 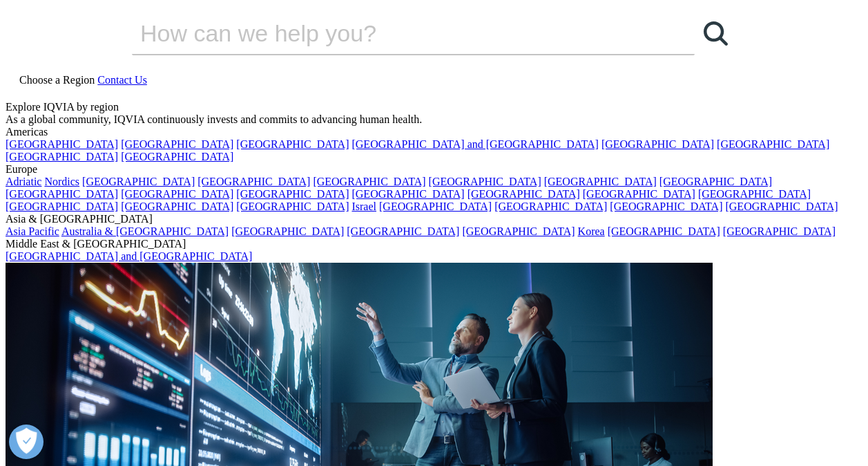 I want to click on a: Search, so click(x=715, y=33).